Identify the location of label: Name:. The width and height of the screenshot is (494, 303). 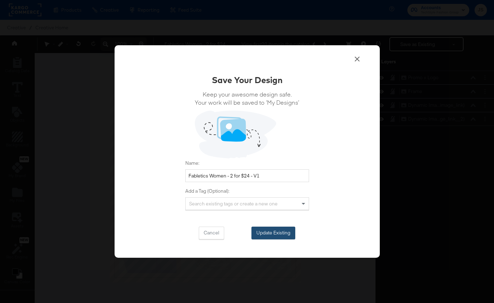
(247, 163).